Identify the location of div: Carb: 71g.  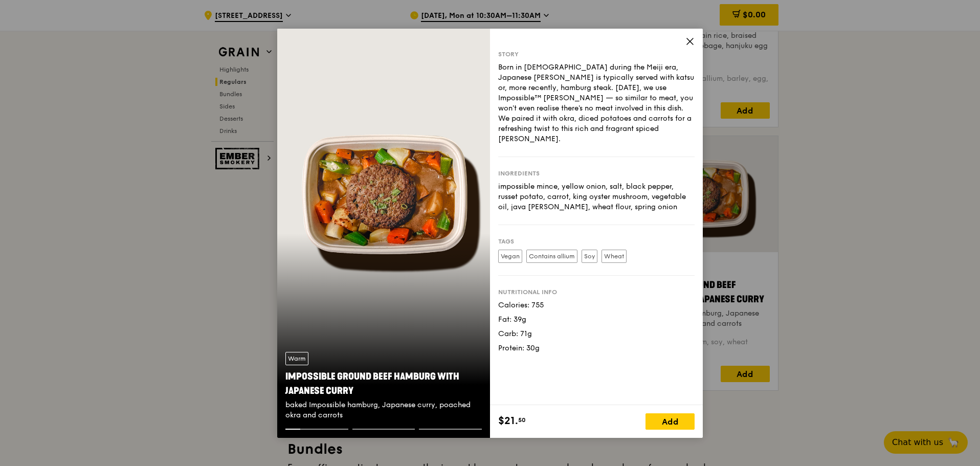
(597, 334).